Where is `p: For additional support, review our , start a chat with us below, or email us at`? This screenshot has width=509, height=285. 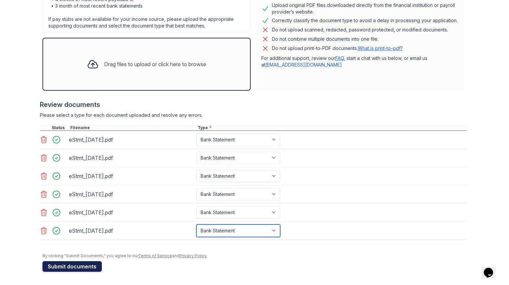 p: For additional support, review our , start a chat with us below, or email us at is located at coordinates (360, 62).